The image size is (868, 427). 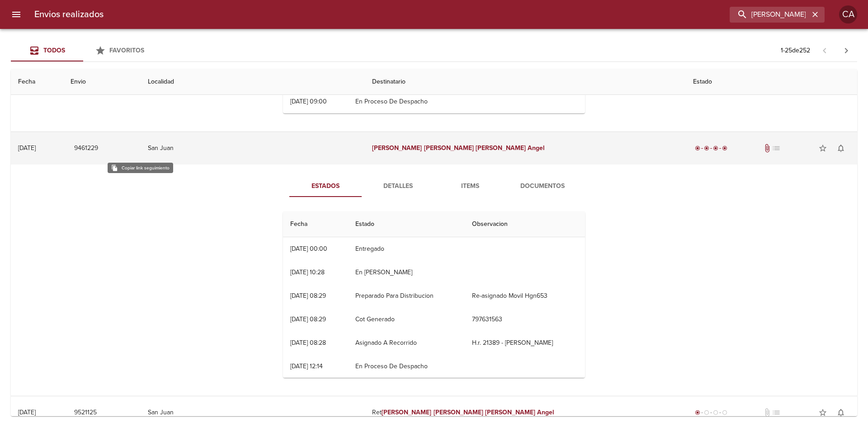 What do you see at coordinates (542, 186) in the screenshot?
I see `span: Documentos` at bounding box center [542, 186].